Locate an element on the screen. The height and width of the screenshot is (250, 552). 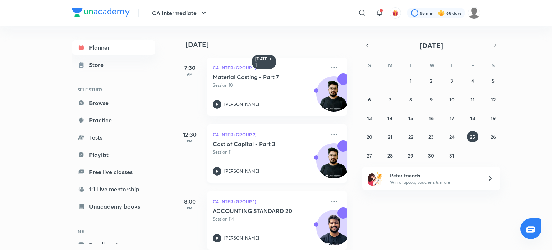
a: 1:1 Live mentorship is located at coordinates (113, 189).